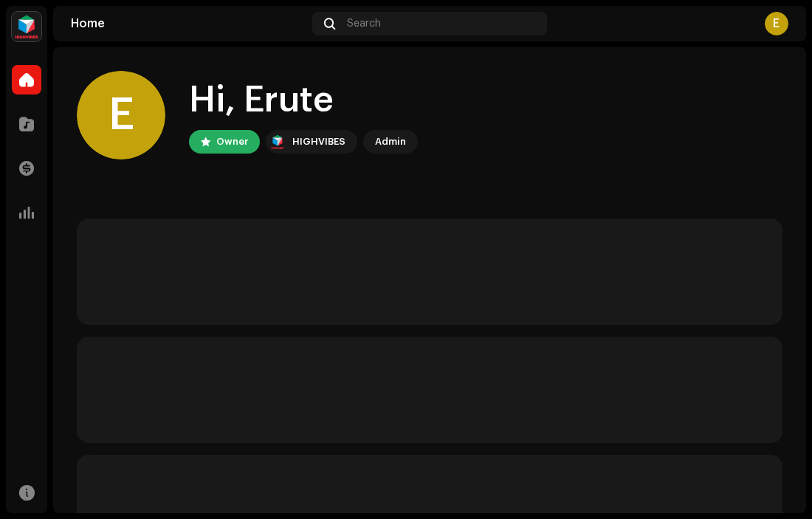 The image size is (812, 519). What do you see at coordinates (319, 142) in the screenshot?
I see `div: HIGHVIBES` at bounding box center [319, 142].